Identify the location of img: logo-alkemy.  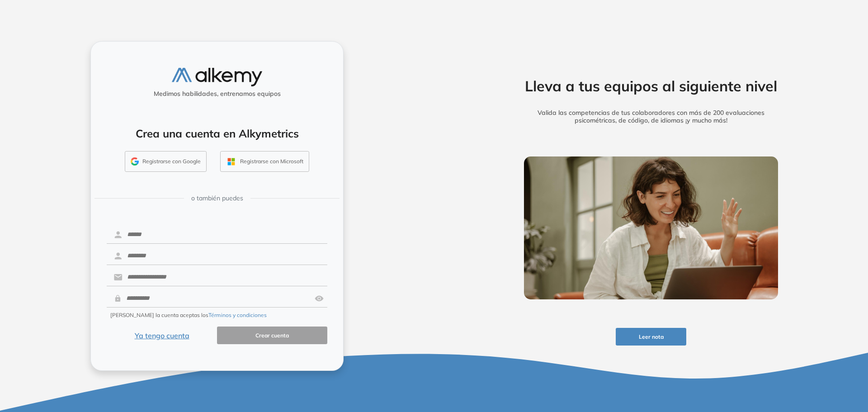
(217, 77).